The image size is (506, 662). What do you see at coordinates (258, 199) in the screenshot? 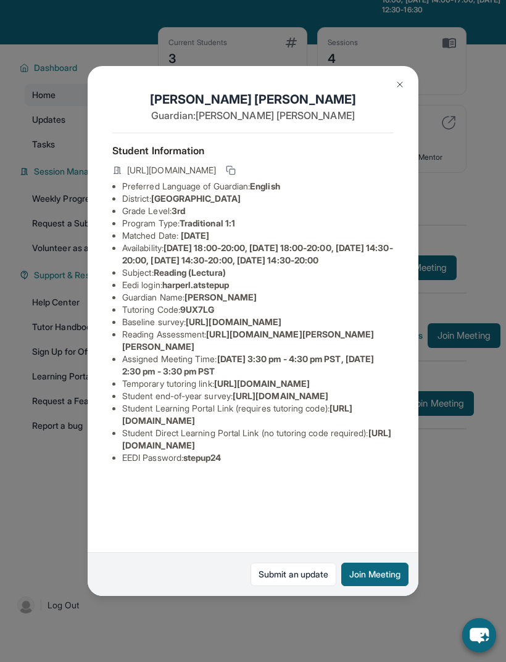
I see `li: District:` at bounding box center [258, 199].